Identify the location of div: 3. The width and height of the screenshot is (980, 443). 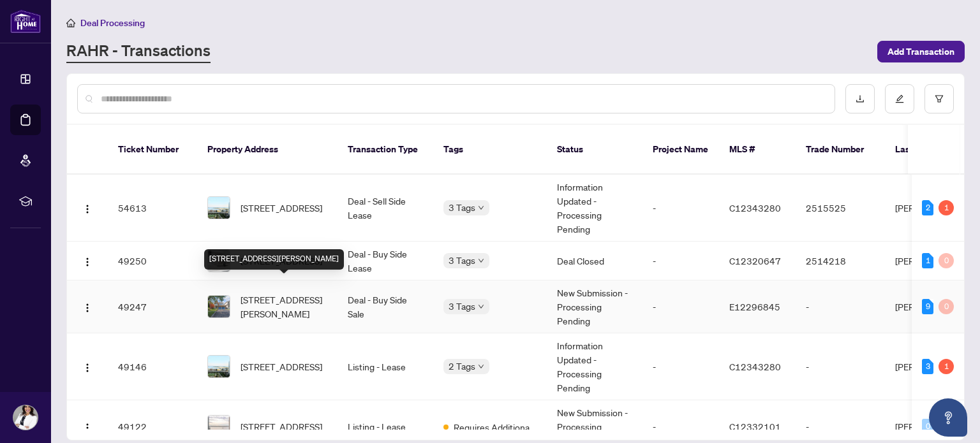
(927, 366).